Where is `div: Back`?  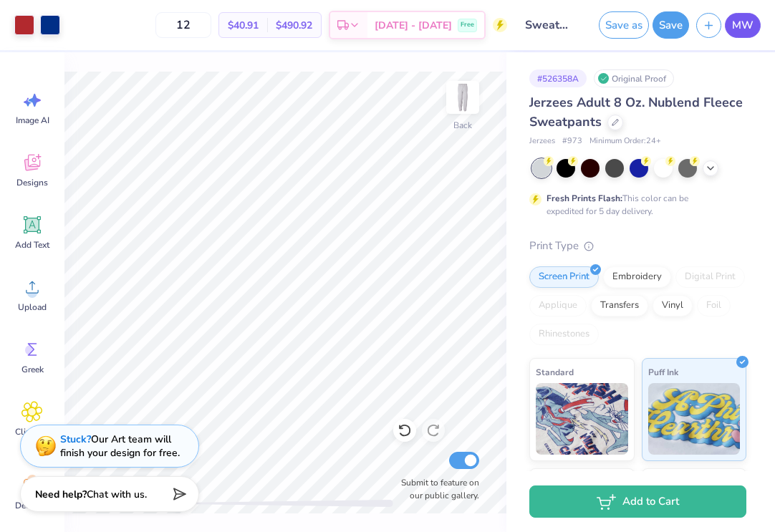 div: Back is located at coordinates (463, 125).